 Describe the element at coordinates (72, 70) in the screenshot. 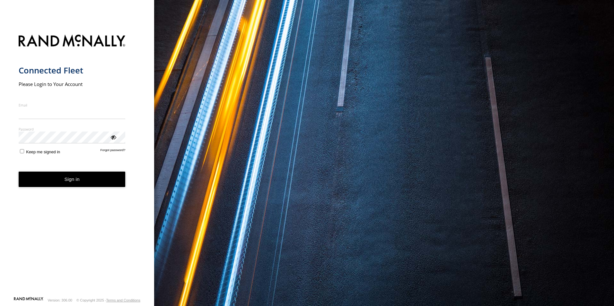

I see `h1: Connected Fleet` at that location.